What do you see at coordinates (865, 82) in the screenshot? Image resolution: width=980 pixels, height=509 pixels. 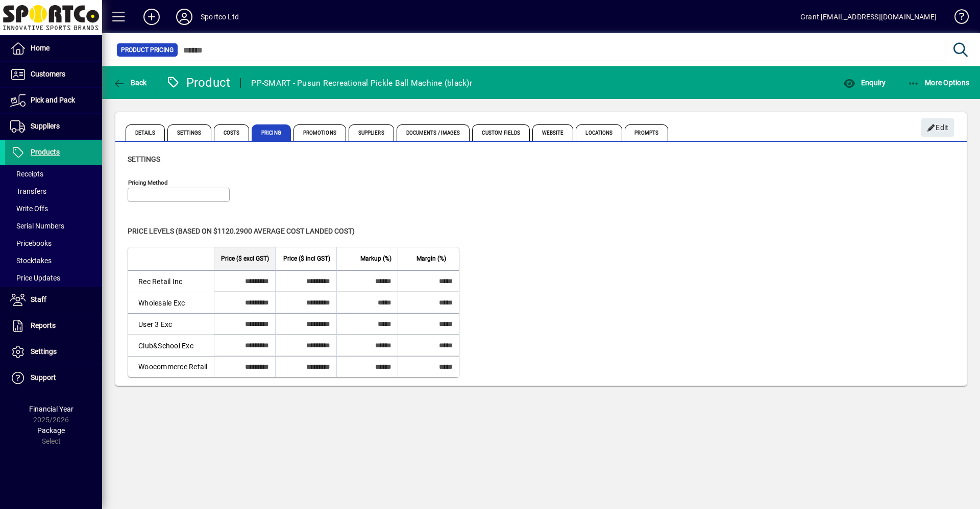 I see `button: Enquiry` at bounding box center [865, 82].